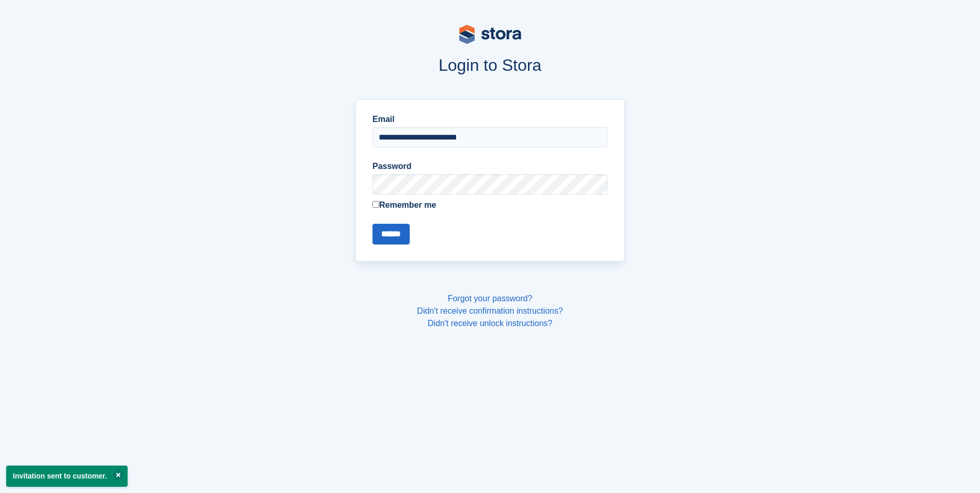  What do you see at coordinates (490, 298) in the screenshot?
I see `a: Forgot your password?` at bounding box center [490, 298].